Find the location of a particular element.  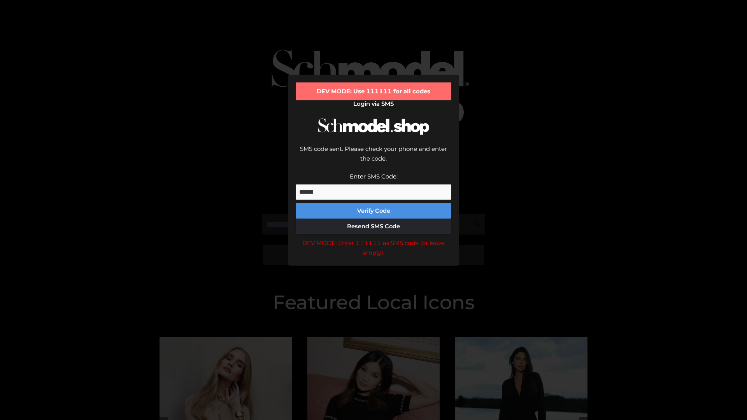

button: Resend SMS Code is located at coordinates (374, 226).